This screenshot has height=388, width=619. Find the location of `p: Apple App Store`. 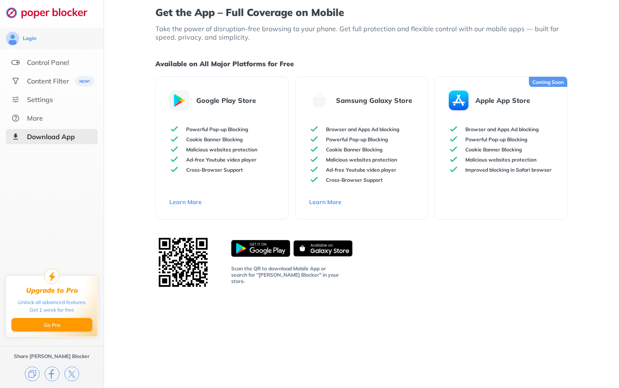

p: Apple App Store is located at coordinates (503, 100).